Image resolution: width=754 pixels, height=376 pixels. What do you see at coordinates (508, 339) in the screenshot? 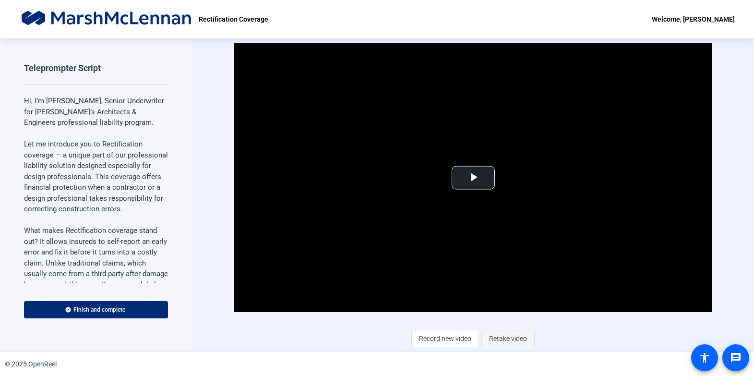
I see `button: Retake video` at bounding box center [508, 339].